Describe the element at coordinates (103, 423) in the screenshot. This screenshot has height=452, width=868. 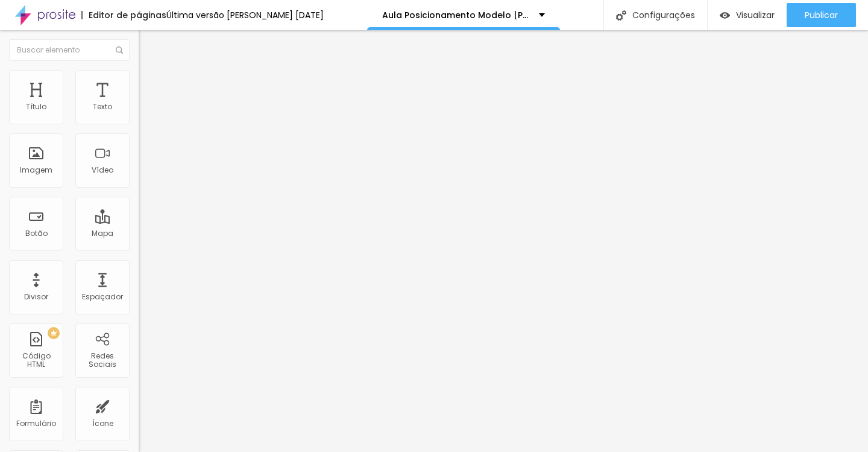
I see `div: Ícone` at that location.